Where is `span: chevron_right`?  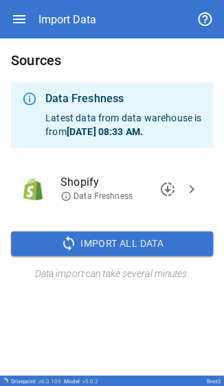 span: chevron_right is located at coordinates (191, 189).